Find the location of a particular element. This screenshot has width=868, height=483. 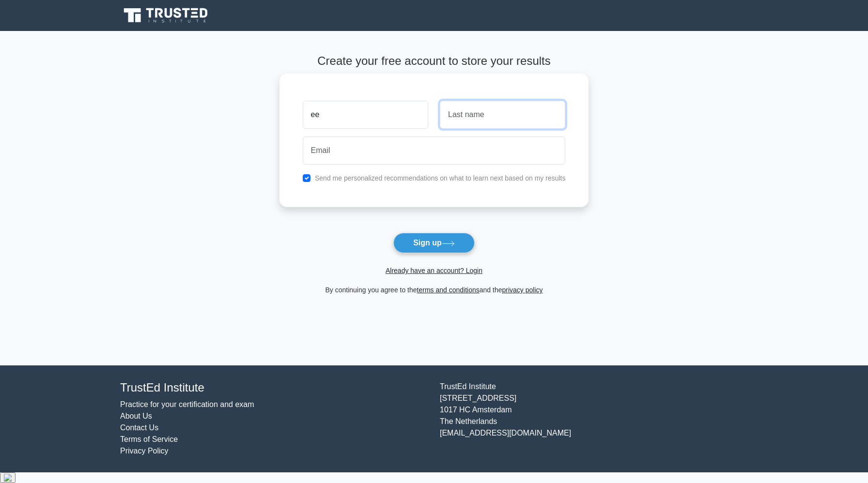

a: Already have an account? Login is located at coordinates (434, 270).